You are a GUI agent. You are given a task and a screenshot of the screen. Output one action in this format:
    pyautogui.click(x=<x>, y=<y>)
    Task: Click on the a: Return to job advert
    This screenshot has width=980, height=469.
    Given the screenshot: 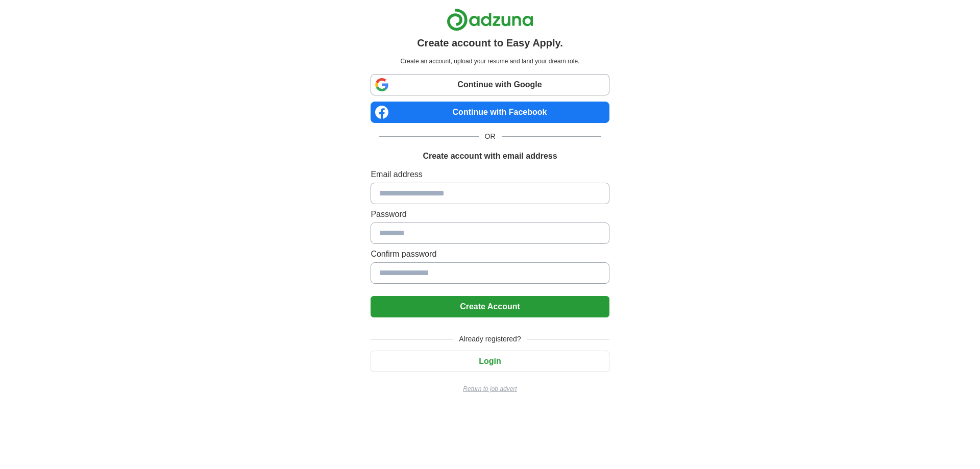 What is the action you would take?
    pyautogui.click(x=490, y=389)
    